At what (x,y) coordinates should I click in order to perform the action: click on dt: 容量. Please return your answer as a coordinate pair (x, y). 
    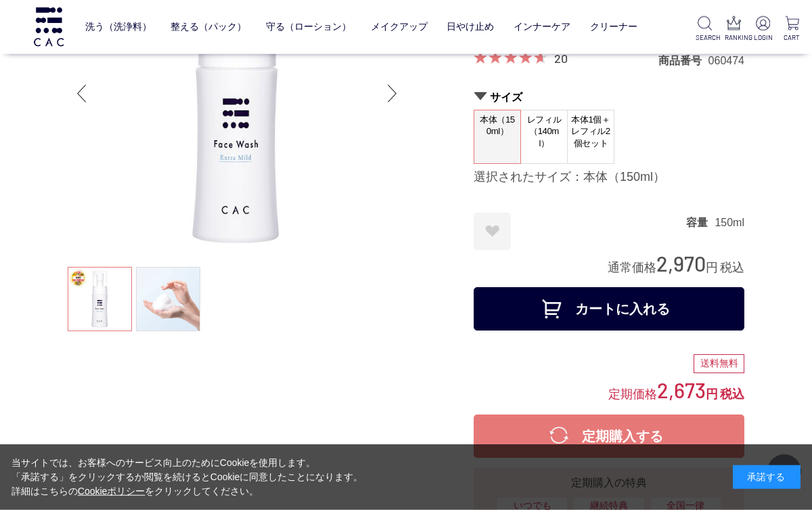
    Looking at the image, I should click on (700, 222).